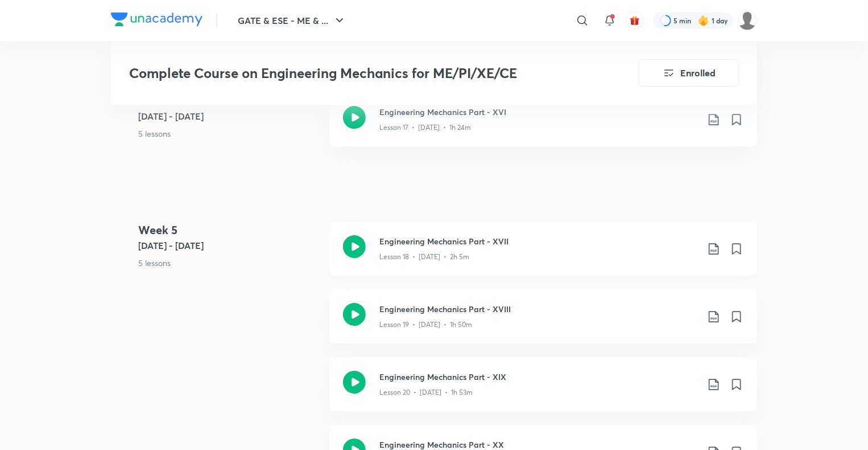 The width and height of the screenshot is (868, 450). What do you see at coordinates (539, 308) in the screenshot?
I see `h3: Engineering Mechanics Part - XVIII` at bounding box center [539, 308].